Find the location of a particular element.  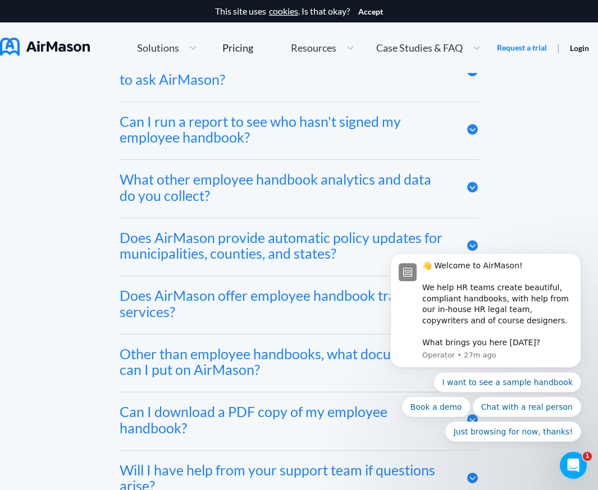

div: Does AirMason provide automatic policy updates for municipalities, counties, and states? is located at coordinates (284, 246).